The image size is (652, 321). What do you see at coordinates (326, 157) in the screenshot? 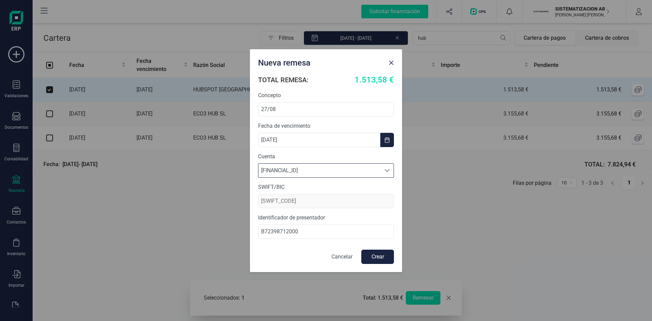
I see `label: Cuenta` at bounding box center [326, 157].